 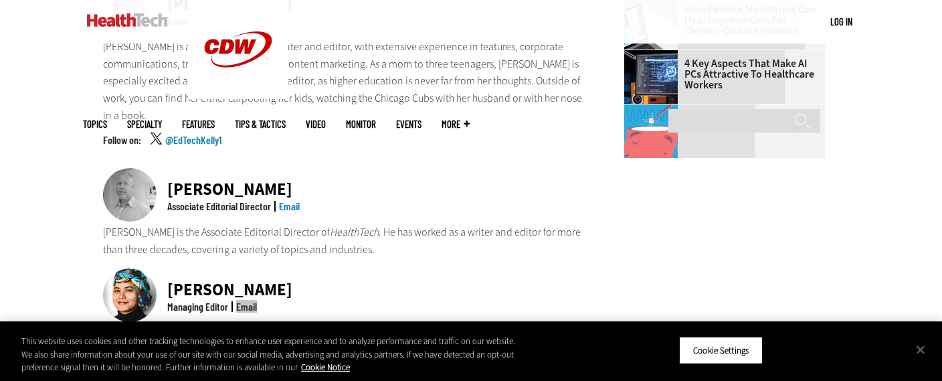 What do you see at coordinates (721, 350) in the screenshot?
I see `button: Cookie Settings` at bounding box center [721, 350].